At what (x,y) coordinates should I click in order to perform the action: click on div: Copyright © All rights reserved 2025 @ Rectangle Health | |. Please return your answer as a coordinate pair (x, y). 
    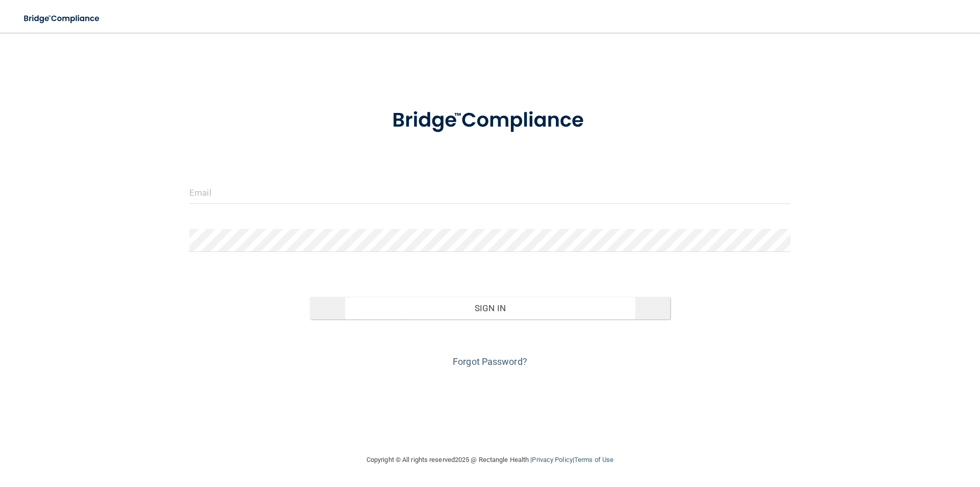
    Looking at the image, I should click on (490, 460).